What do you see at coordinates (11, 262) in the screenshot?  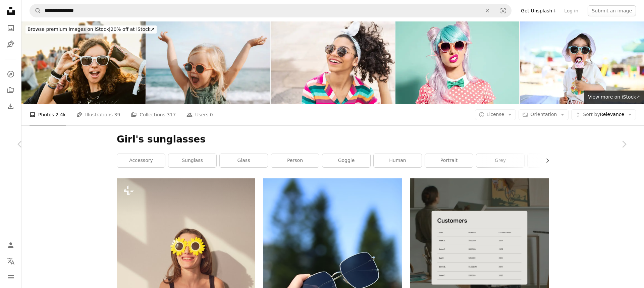 I see `button: Language` at bounding box center [11, 262].